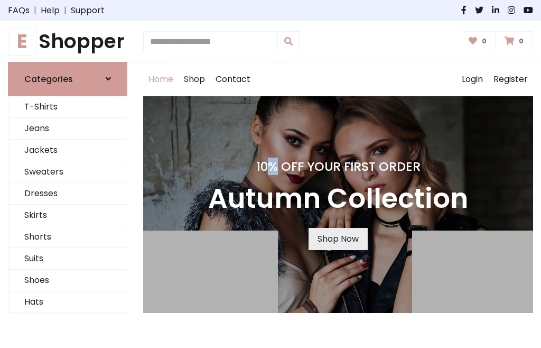 This screenshot has width=541, height=348. Describe the element at coordinates (88, 11) in the screenshot. I see `a: Support` at that location.